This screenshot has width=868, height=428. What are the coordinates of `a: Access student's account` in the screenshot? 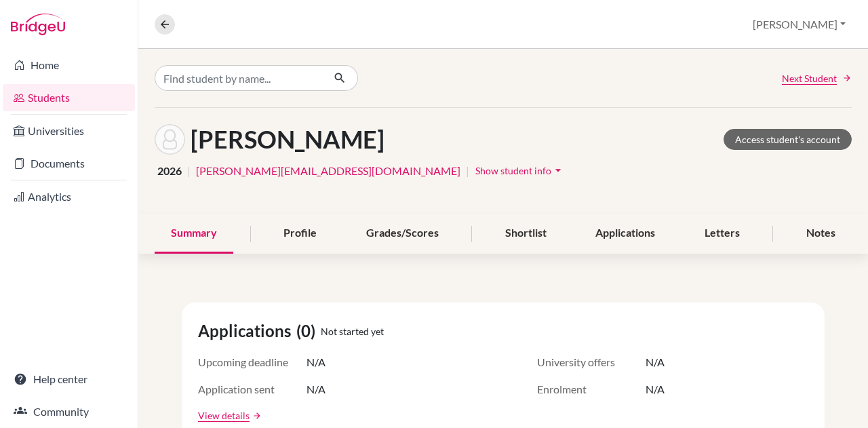 It's located at (788, 139).